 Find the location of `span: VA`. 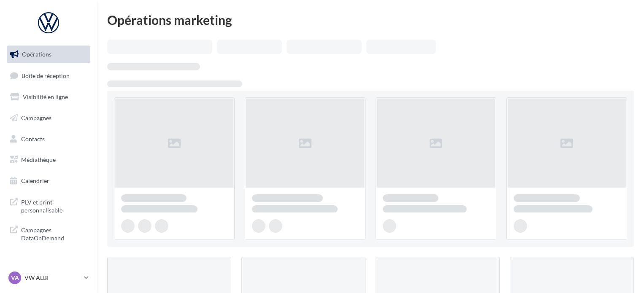

span: VA is located at coordinates (15, 278).